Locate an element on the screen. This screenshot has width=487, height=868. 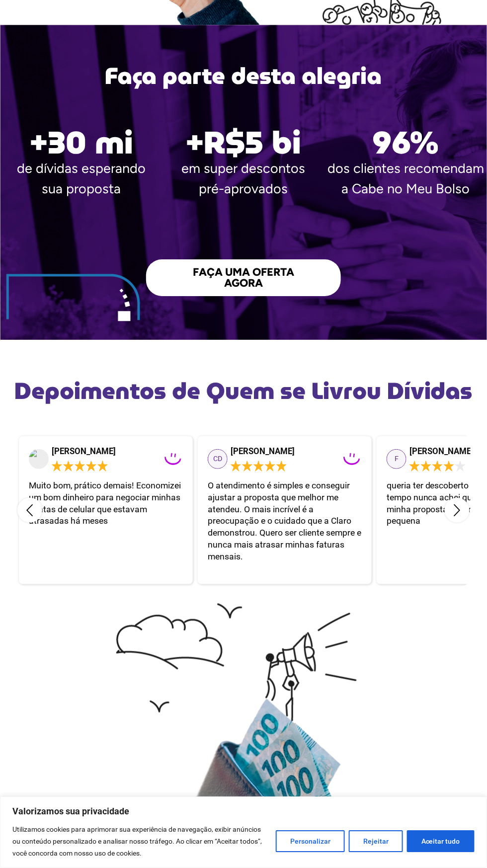
button: Aceitar tudo is located at coordinates (440, 841).